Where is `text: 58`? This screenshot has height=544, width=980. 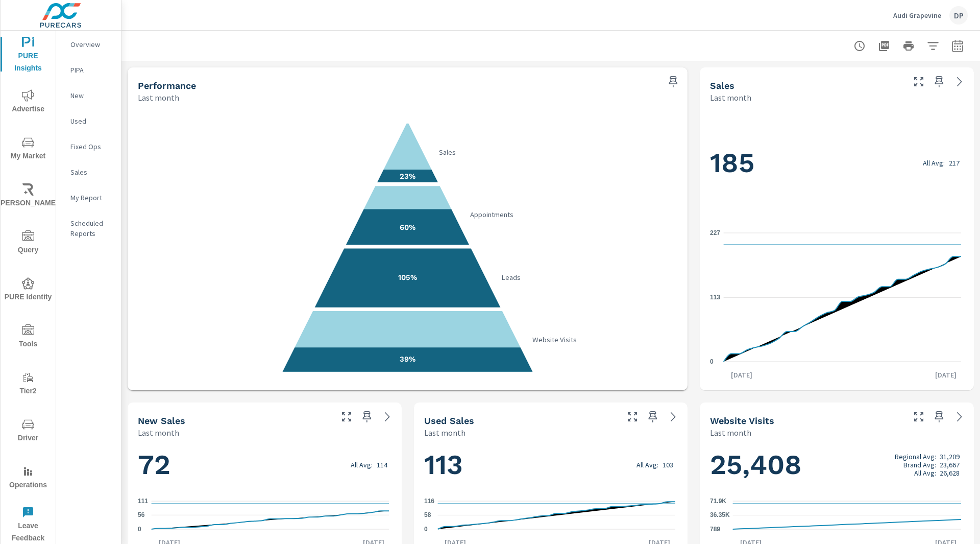
text: 58 is located at coordinates (428, 514).